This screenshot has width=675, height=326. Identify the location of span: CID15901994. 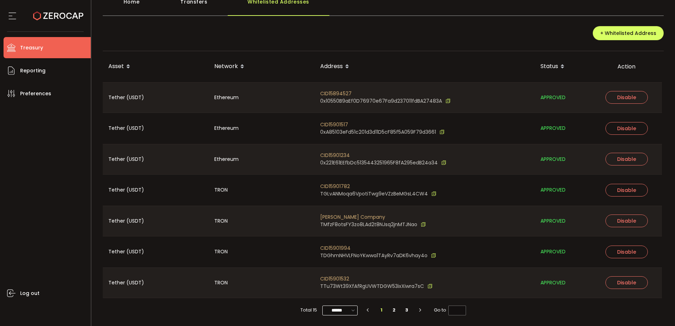
(378, 248).